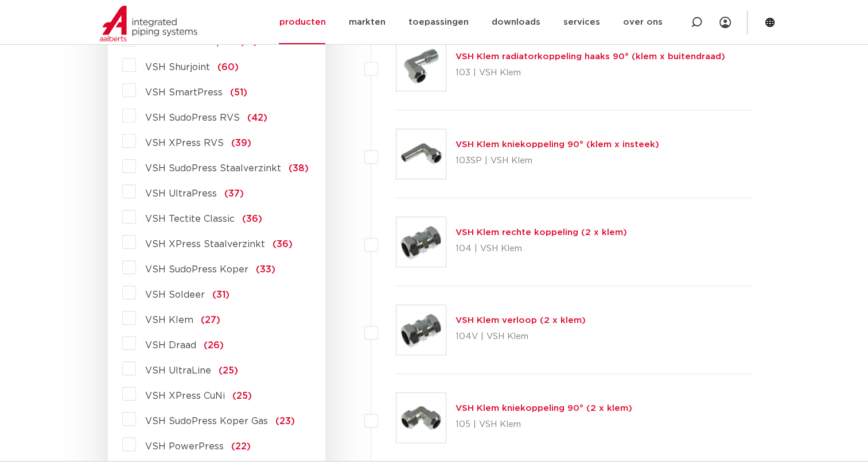  Describe the element at coordinates (544, 424) in the screenshot. I see `p: 105 | VSH Klem` at that location.